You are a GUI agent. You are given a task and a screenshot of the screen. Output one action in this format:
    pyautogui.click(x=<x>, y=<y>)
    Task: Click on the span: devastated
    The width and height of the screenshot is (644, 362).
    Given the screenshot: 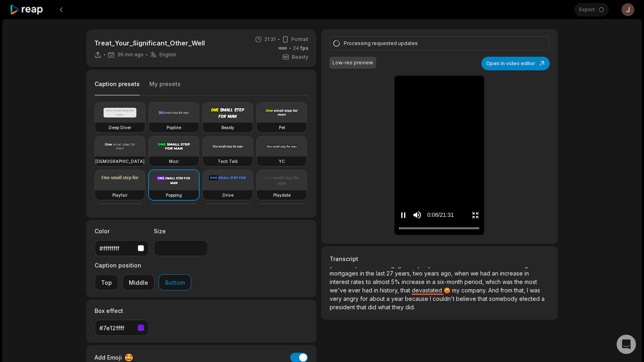 What is the action you would take?
    pyautogui.click(x=427, y=290)
    